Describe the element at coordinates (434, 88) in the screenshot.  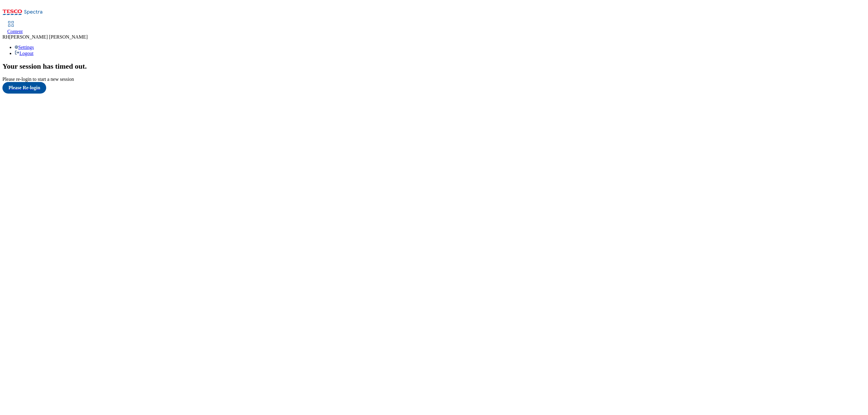
I see `a: Please Re-login` at that location.